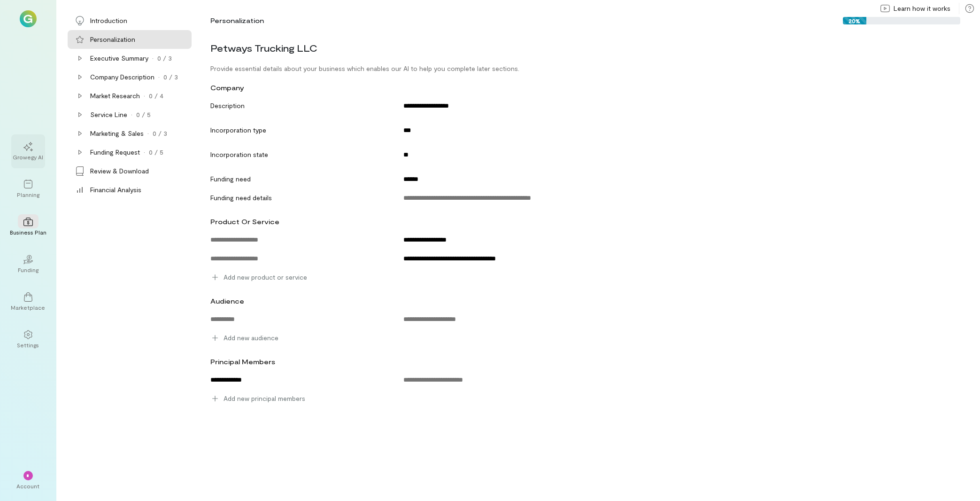 This screenshot has height=501, width=980. I want to click on div: Marketplace, so click(28, 307).